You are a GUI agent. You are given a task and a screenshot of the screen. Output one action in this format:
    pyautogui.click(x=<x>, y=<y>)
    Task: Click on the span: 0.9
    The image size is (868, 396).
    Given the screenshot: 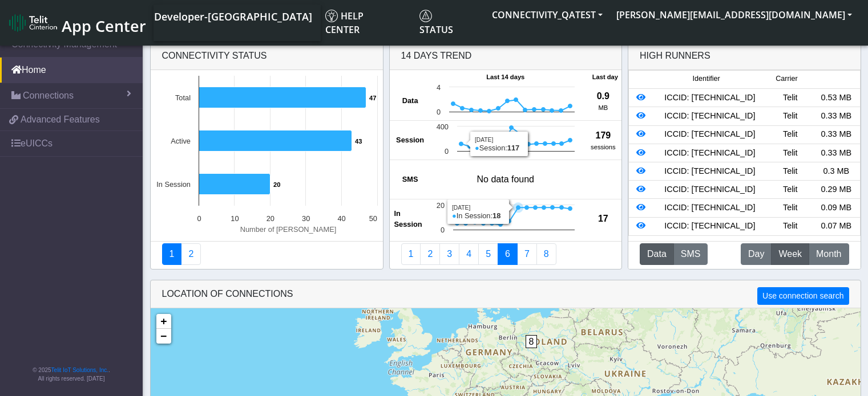 What is the action you would take?
    pyautogui.click(x=603, y=96)
    